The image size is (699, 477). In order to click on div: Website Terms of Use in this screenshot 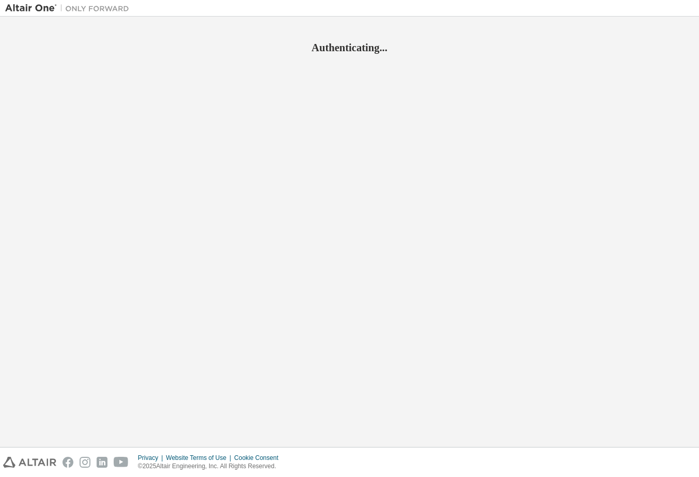, I will do `click(200, 457)`.